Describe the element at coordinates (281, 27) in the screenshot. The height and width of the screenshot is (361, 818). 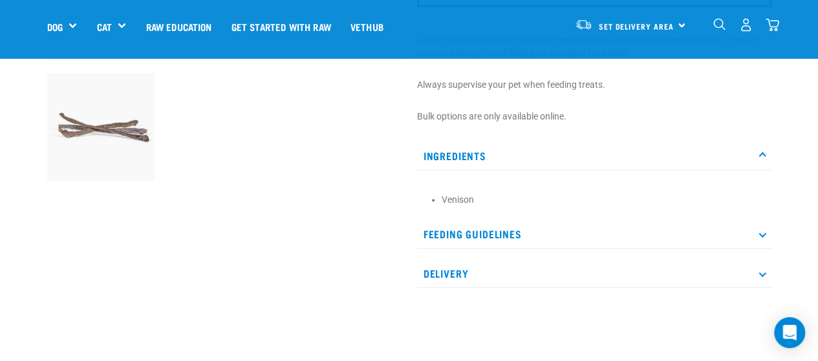
I see `a: Get started with Raw` at that location.